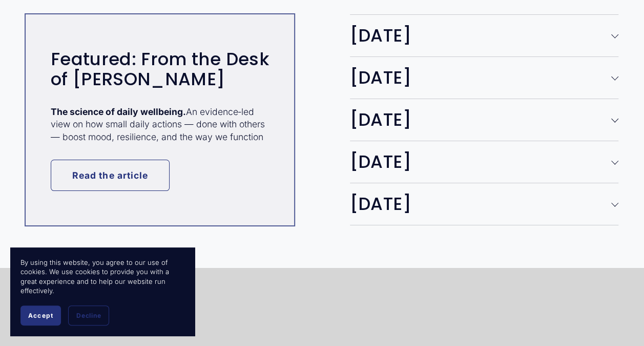  What do you see at coordinates (118, 111) in the screenshot?
I see `strong: The science of daily wellbeing.` at bounding box center [118, 111].